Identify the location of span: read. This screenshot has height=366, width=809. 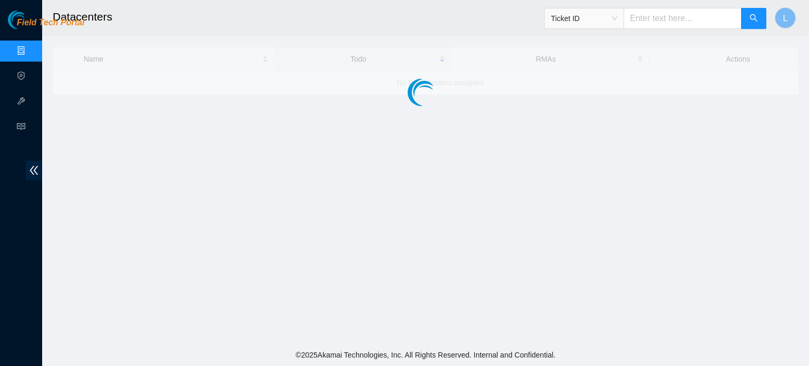
(21, 128).